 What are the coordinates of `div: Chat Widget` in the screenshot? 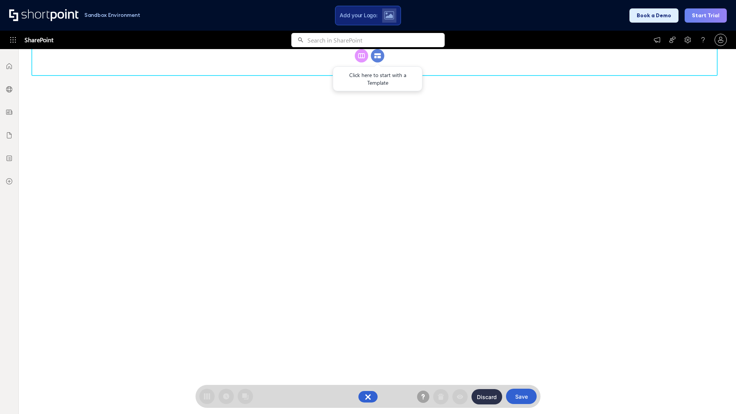 It's located at (717, 396).